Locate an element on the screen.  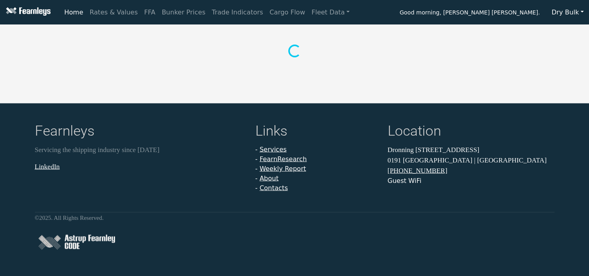
button: Guest WiFi is located at coordinates (404, 181).